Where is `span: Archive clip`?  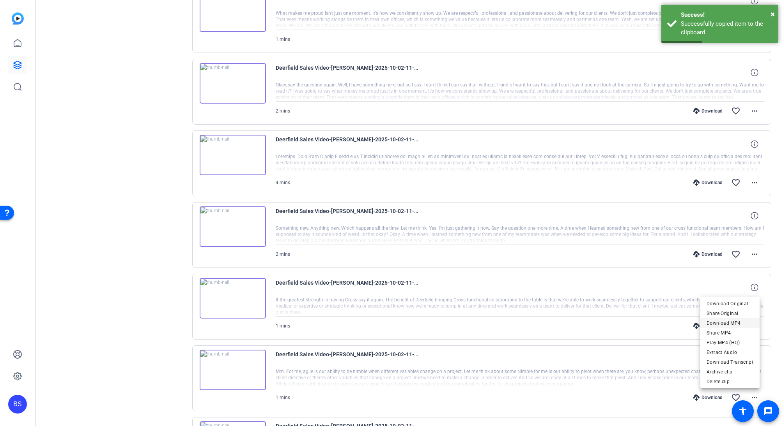 span: Archive clip is located at coordinates (730, 372).